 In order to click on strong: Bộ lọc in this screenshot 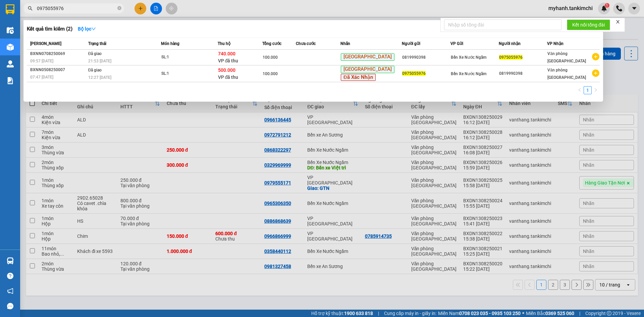, I will do `click(87, 29)`.